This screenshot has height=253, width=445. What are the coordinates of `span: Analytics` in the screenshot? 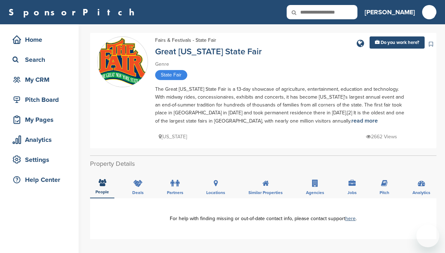 It's located at (421, 193).